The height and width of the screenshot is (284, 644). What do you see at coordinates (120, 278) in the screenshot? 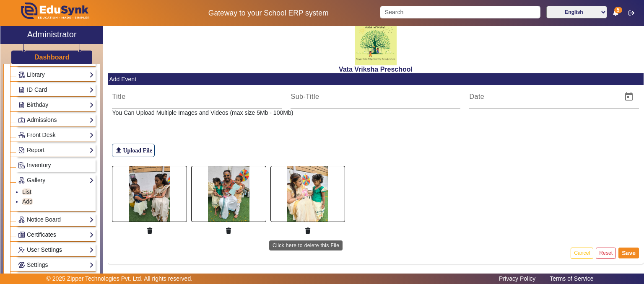
I see `p: © 2025 Zipper Technologies Pvt. Ltd. All rights reserved.` at bounding box center [120, 278].